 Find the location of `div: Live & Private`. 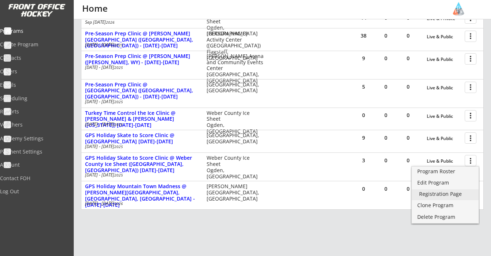

div: Live & Private is located at coordinates (444, 19).